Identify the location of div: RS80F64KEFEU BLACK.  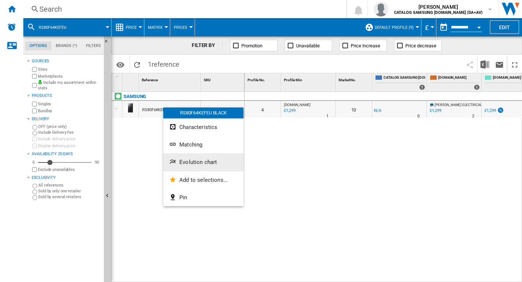
(203, 113).